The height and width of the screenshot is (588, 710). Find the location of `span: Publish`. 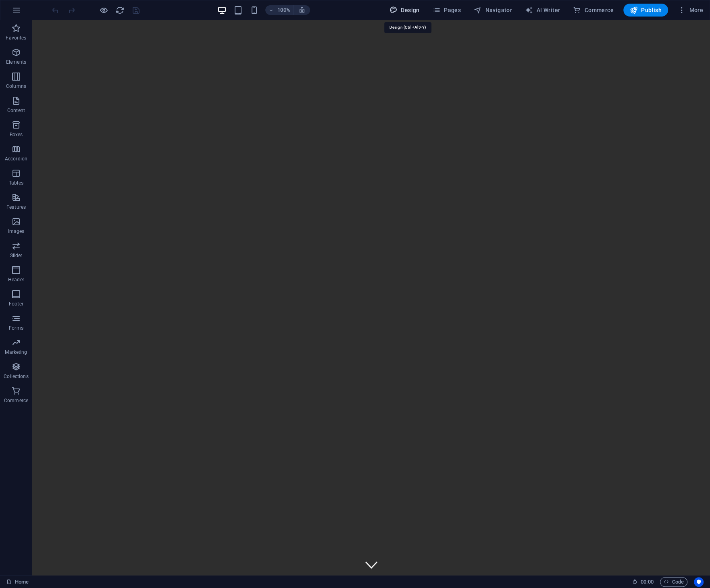

span: Publish is located at coordinates (645, 10).